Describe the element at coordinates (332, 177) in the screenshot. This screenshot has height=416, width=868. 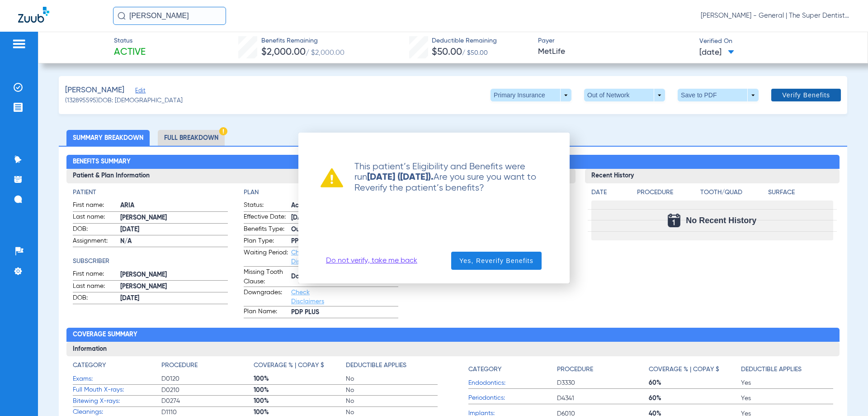
I see `img: warning already ran verification recently` at that location.